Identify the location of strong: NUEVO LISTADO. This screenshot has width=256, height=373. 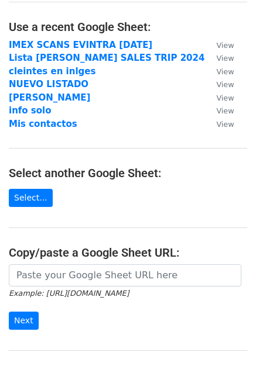
(49, 84).